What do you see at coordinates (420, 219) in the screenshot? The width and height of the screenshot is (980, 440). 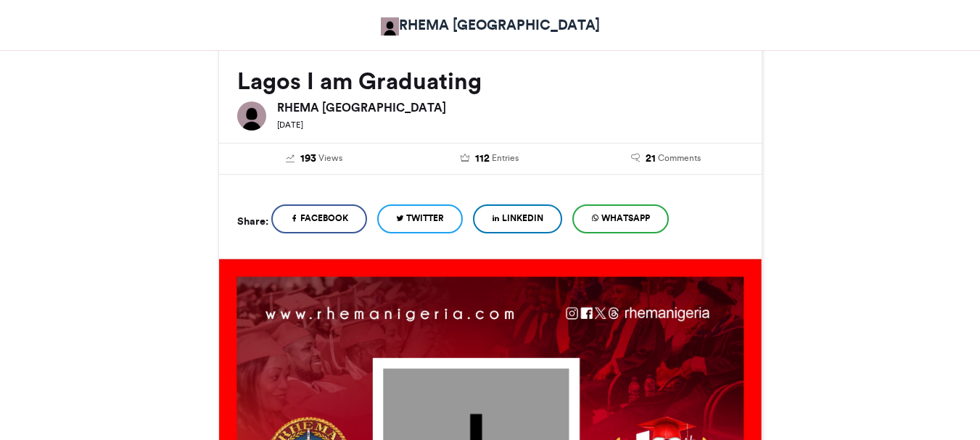 I see `a: Twitter` at bounding box center [420, 219].